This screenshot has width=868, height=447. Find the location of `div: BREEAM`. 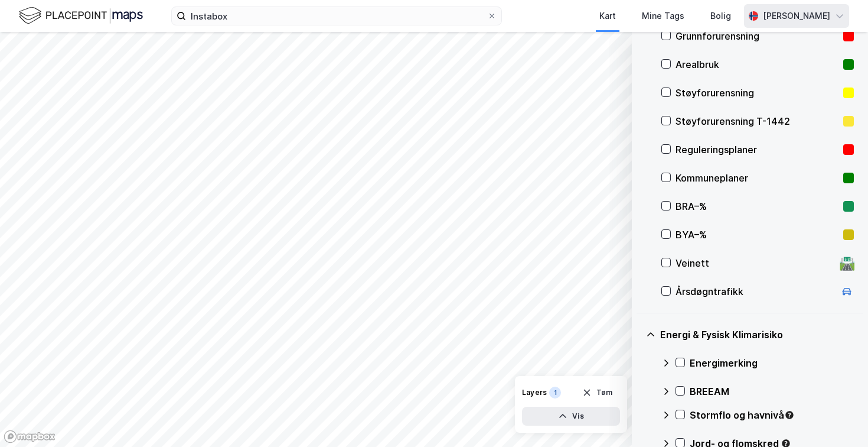

div: BREEAM is located at coordinates (772, 391).